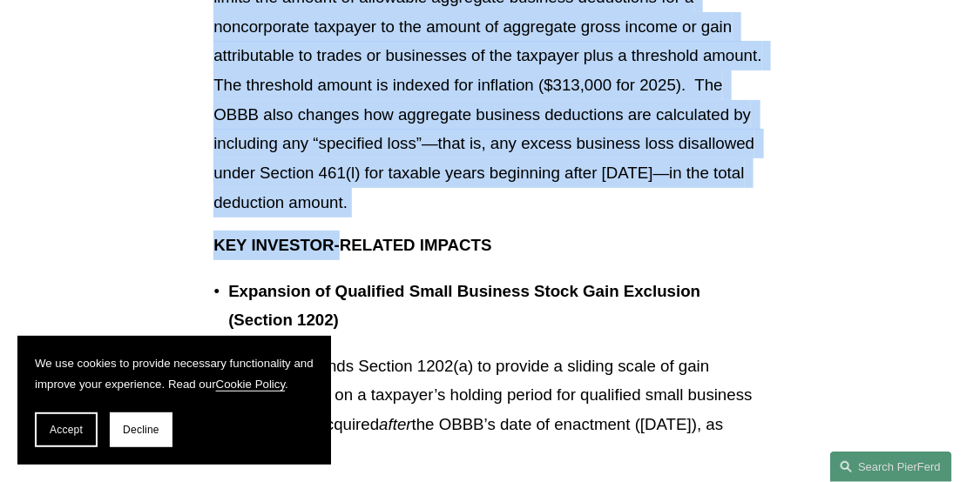 This screenshot has width=980, height=482. Describe the element at coordinates (466, 305) in the screenshot. I see `strong: Expansion of Qualified Small Business Stock Gain Exclusion (Section 1202)` at that location.